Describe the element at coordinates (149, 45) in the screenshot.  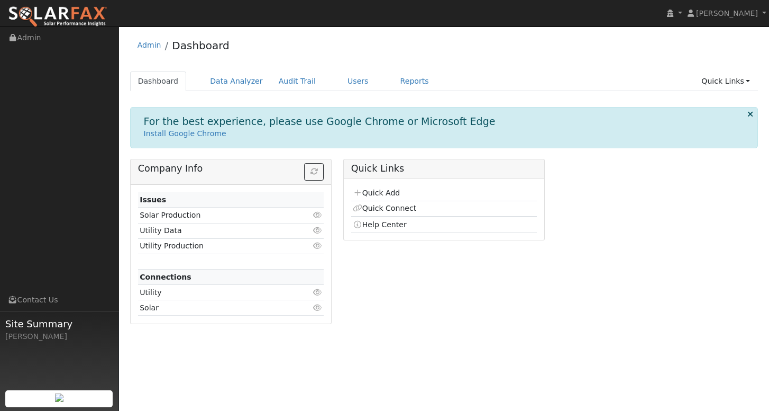
I see `a: Admin` at that location.